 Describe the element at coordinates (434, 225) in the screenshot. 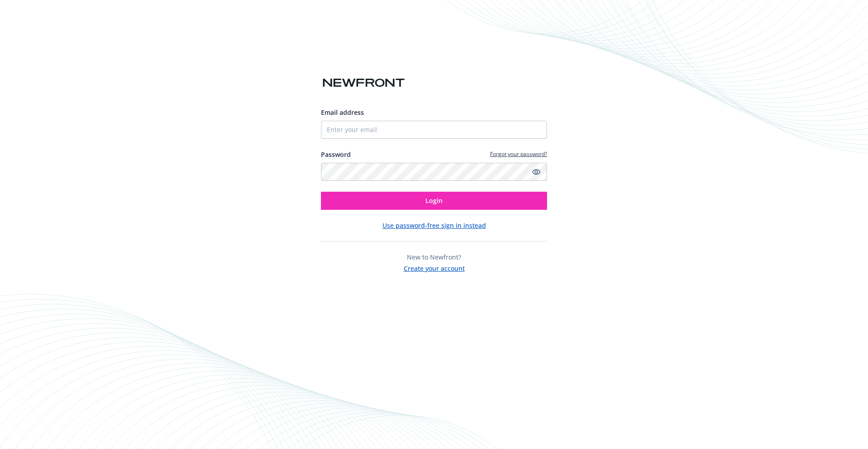

I see `button: Use password-free sign in instead` at that location.